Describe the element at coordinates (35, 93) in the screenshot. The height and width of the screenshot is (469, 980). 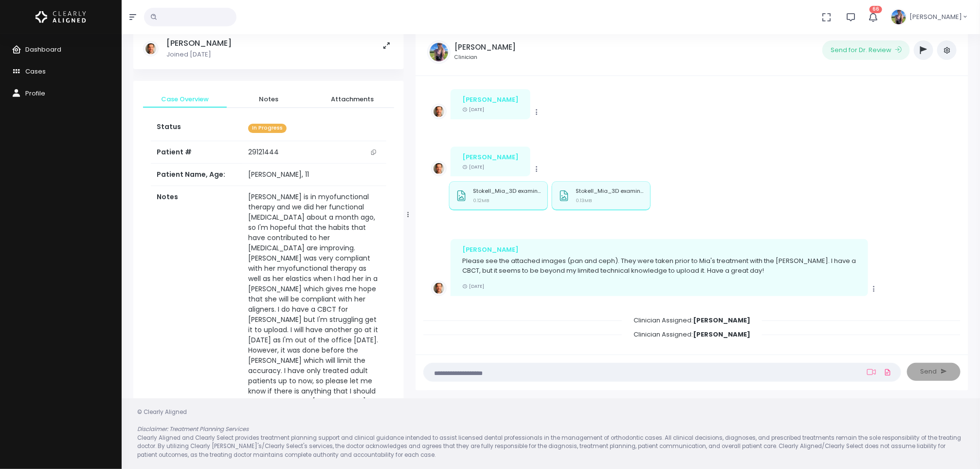
I see `span: Profile` at that location.